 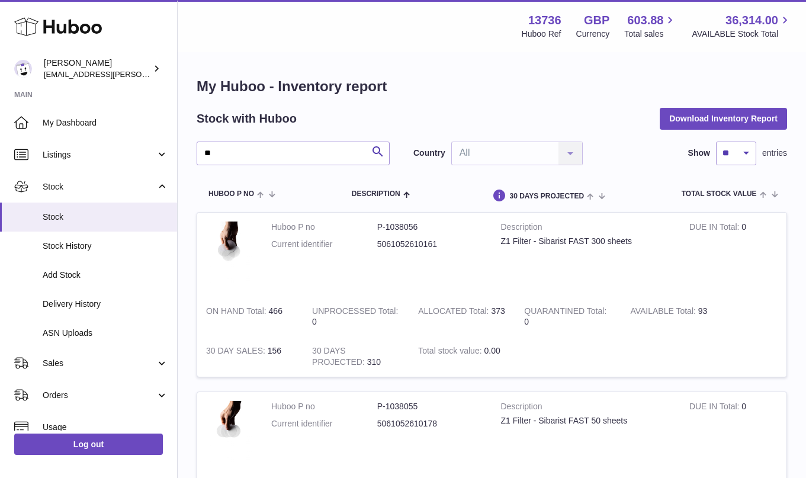 What do you see at coordinates (492, 351) in the screenshot?
I see `span: 0.00` at bounding box center [492, 351].